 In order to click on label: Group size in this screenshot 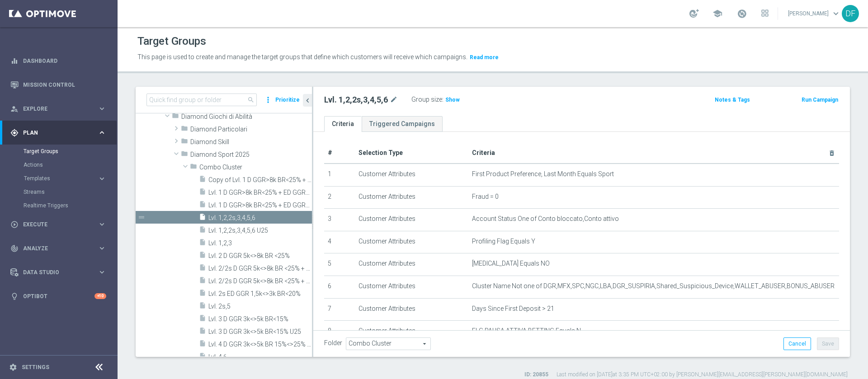, I will do `click(426, 99)`.